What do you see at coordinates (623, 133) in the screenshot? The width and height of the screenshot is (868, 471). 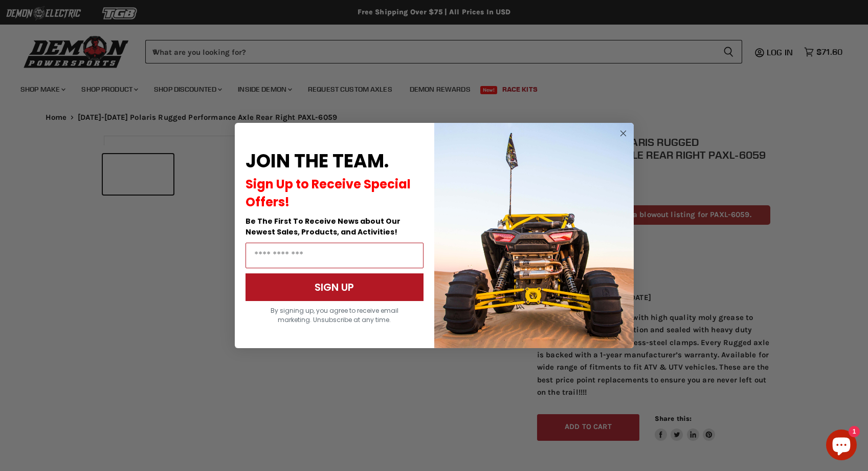 I see `button: Close dialog` at bounding box center [623, 133].